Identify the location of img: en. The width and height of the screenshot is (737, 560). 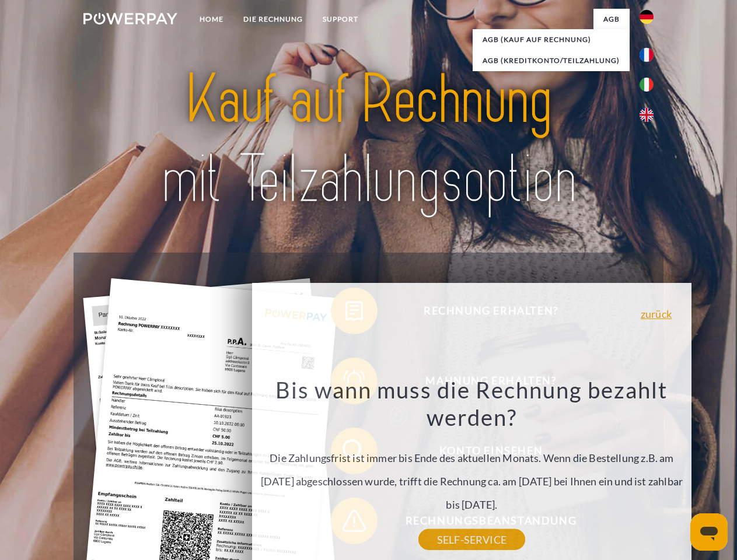
(647, 115).